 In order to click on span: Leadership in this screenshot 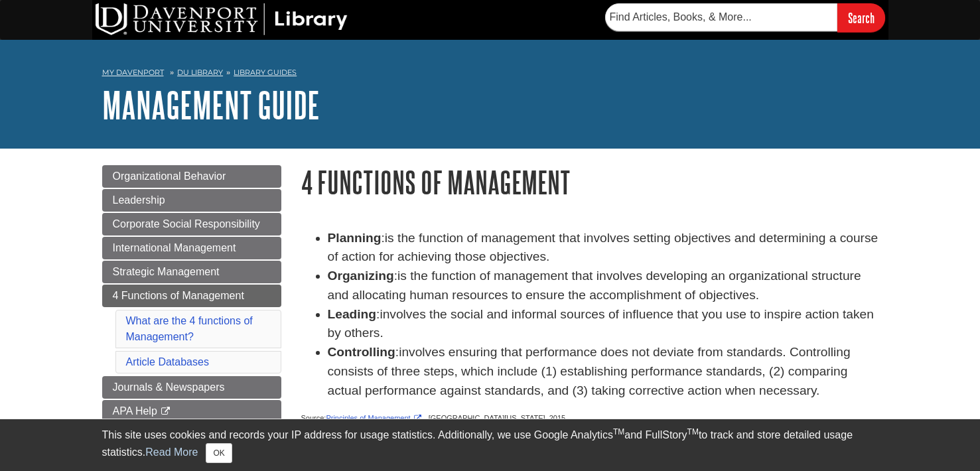, I will do `click(139, 200)`.